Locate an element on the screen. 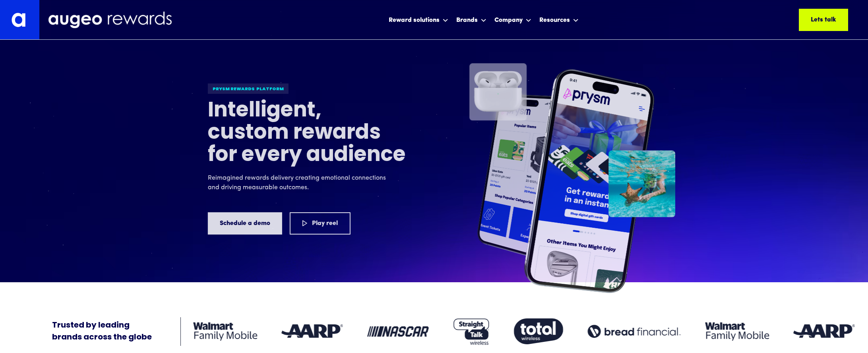 This screenshot has height=353, width=868. div: Prysm Rewards platform is located at coordinates (248, 88).